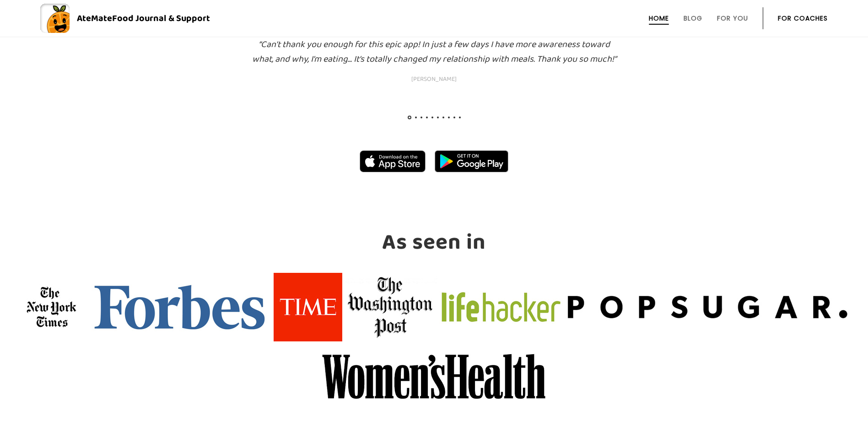  I want to click on h2: As seen in, so click(434, 243).